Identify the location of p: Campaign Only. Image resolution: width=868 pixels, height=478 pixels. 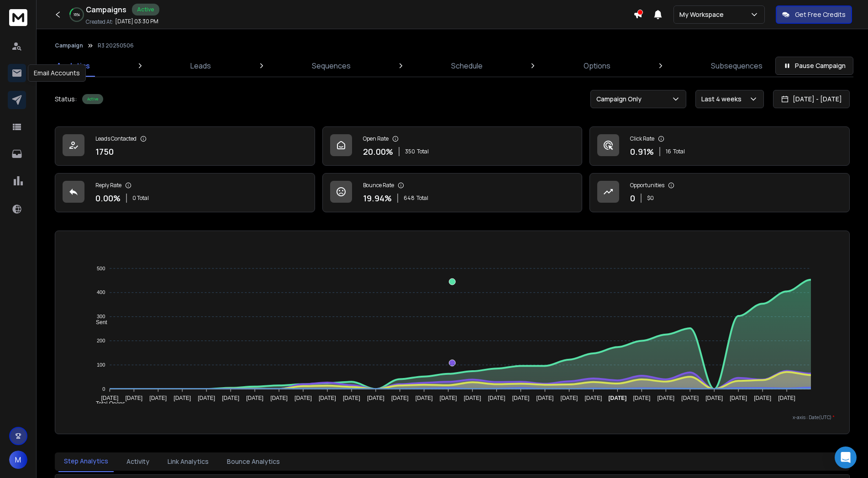
(620, 99).